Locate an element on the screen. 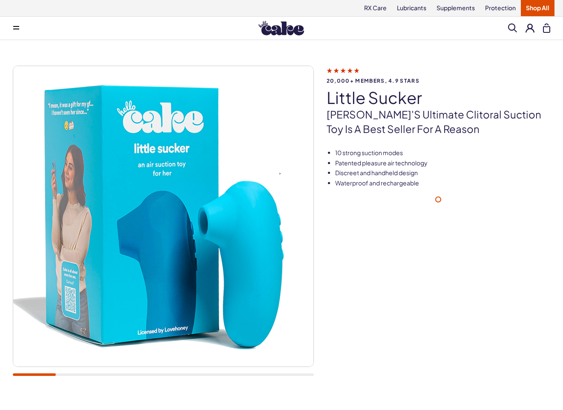 The height and width of the screenshot is (410, 563). span: 20,000+ members, 4.9 stars is located at coordinates (438, 80).